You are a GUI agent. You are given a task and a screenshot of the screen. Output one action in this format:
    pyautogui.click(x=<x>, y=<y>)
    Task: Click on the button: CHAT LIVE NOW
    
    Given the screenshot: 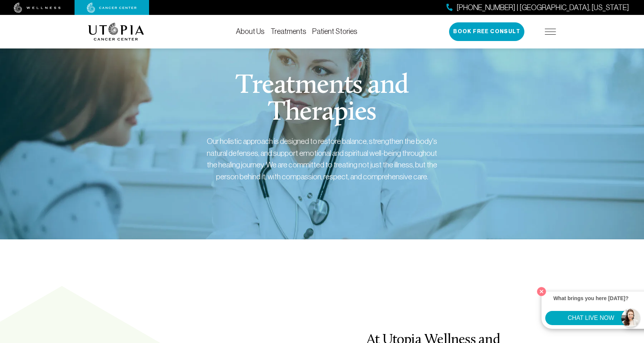 What is the action you would take?
    pyautogui.click(x=591, y=318)
    